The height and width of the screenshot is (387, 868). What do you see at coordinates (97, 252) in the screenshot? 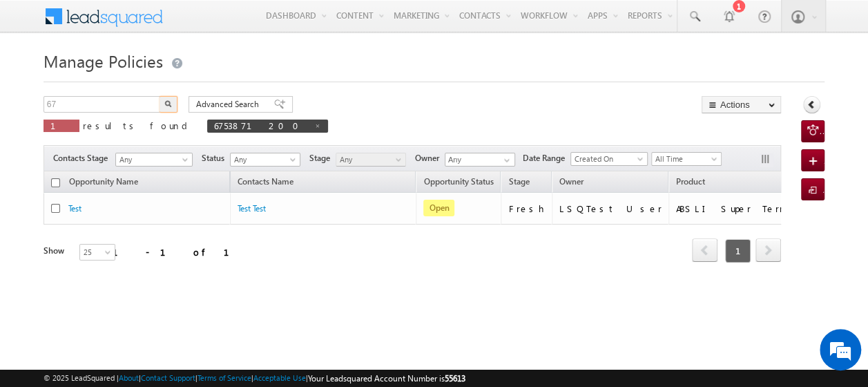
I see `a: 25` at bounding box center [97, 252].